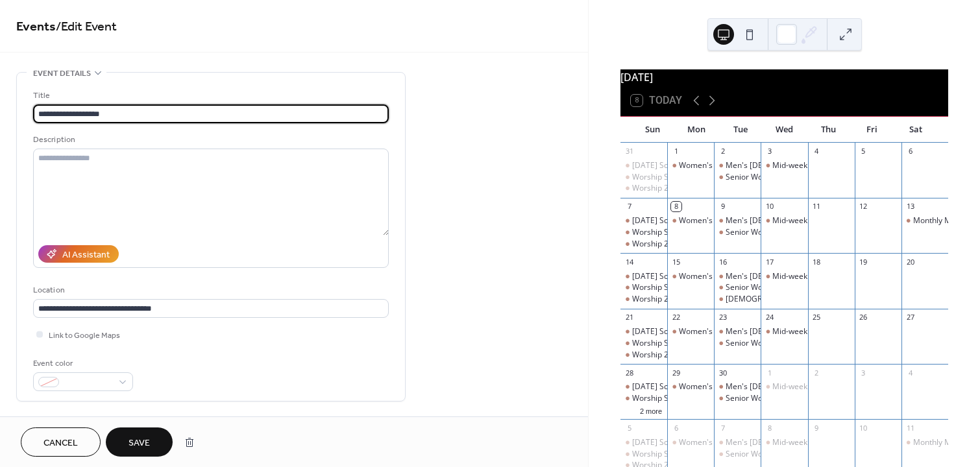  What do you see at coordinates (910, 317) in the screenshot?
I see `div: 27` at bounding box center [910, 317].